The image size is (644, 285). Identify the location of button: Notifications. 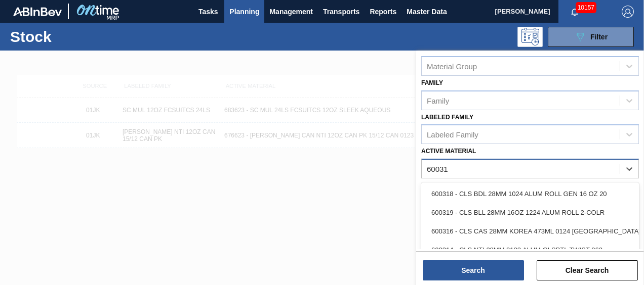
(574, 11).